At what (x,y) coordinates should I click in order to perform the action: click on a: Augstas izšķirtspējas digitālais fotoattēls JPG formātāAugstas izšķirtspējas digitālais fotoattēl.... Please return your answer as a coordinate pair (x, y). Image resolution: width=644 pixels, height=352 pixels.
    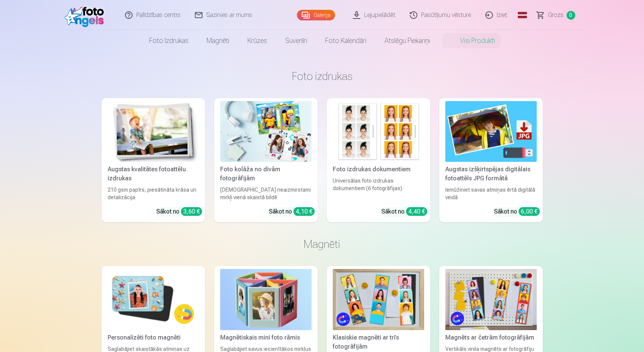
    Looking at the image, I should click on (491, 160).